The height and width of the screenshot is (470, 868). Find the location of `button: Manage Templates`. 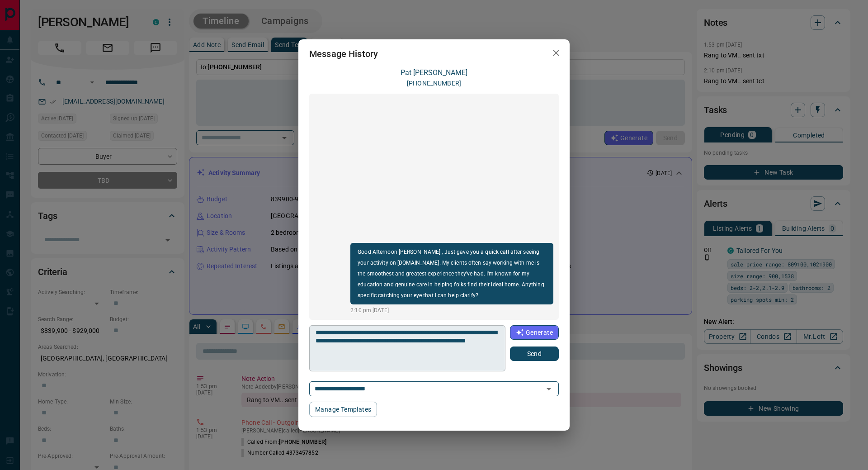

button: Manage Templates is located at coordinates (344, 409).